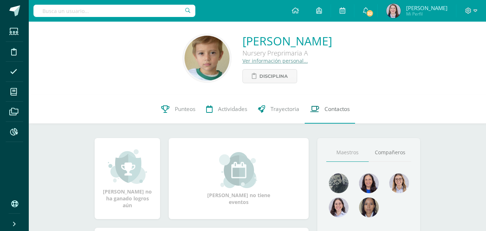 Image resolution: width=486 pixels, height=231 pixels. What do you see at coordinates (427, 14) in the screenshot?
I see `span: Mi Perfil` at bounding box center [427, 14].